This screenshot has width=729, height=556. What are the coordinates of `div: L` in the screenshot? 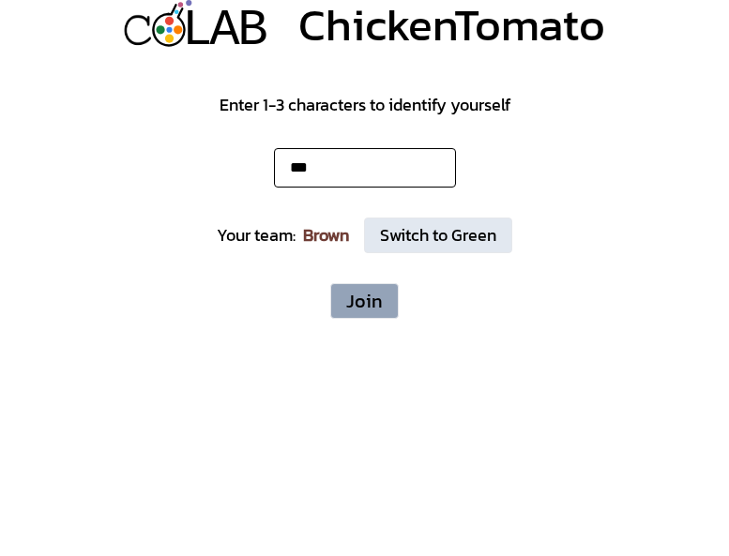 It's located at (197, 31).